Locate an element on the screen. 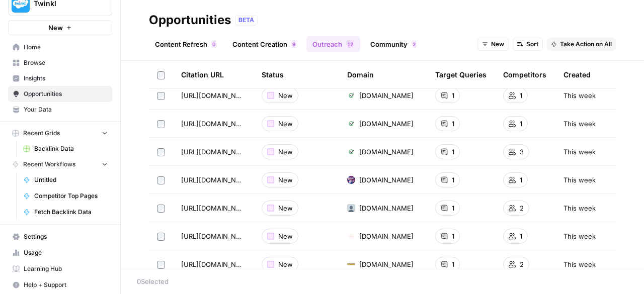 The width and height of the screenshot is (644, 294). img: pkeh69mecbc5f2neqpspnrzcsv8i is located at coordinates (351, 208).